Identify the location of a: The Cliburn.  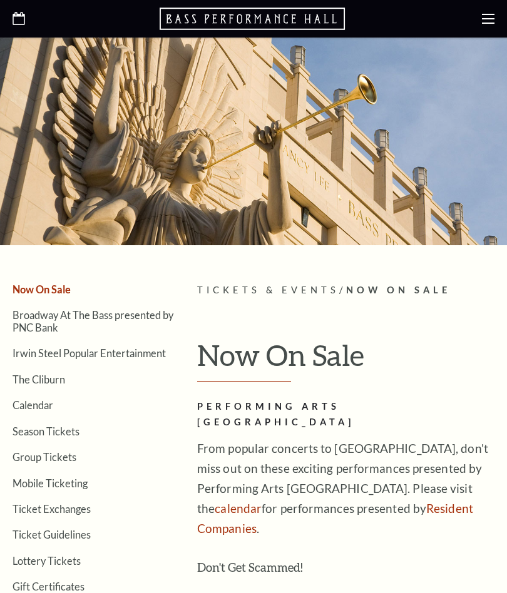
(39, 379).